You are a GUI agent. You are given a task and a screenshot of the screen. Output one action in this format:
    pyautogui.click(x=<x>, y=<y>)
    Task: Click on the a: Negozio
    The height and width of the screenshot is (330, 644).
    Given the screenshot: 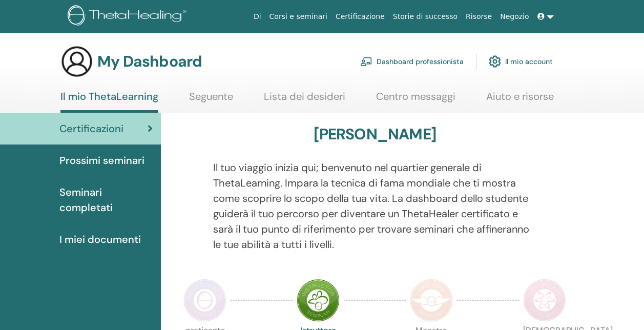 What is the action you would take?
    pyautogui.click(x=515, y=16)
    